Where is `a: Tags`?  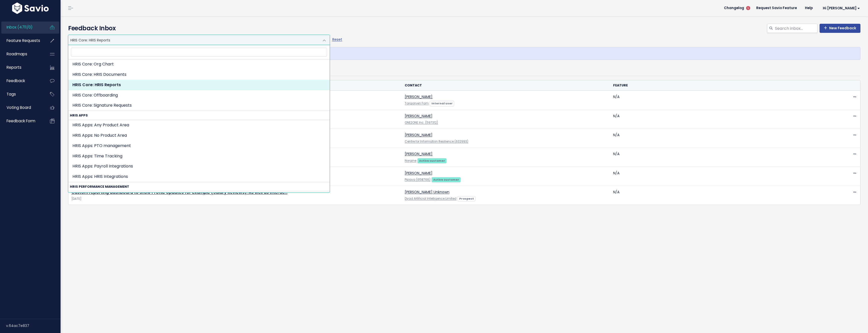 a: Tags is located at coordinates (22, 95).